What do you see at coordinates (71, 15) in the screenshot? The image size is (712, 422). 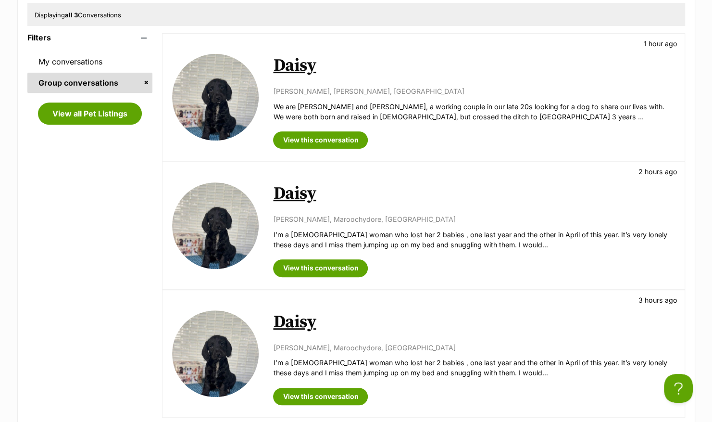 I see `strong: all 3` at bounding box center [71, 15].